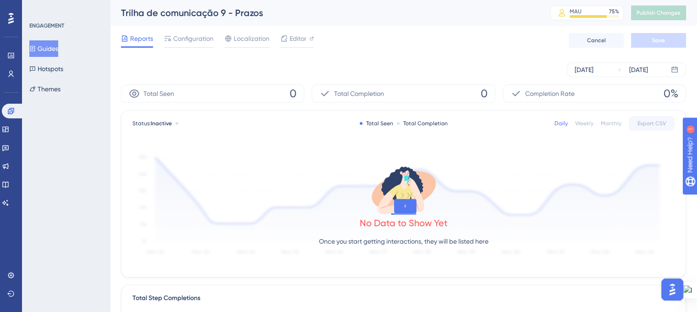 The image size is (697, 312). What do you see at coordinates (596, 40) in the screenshot?
I see `button: Cancel` at bounding box center [596, 40].